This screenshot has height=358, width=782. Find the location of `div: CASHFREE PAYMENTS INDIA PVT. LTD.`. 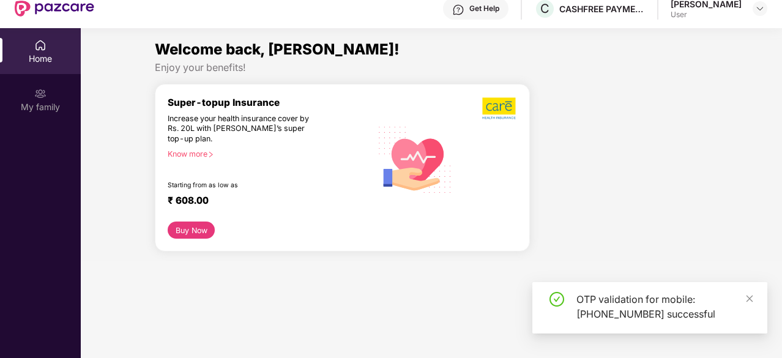

div: CASHFREE PAYMENTS INDIA PVT. LTD. is located at coordinates (602, 9).